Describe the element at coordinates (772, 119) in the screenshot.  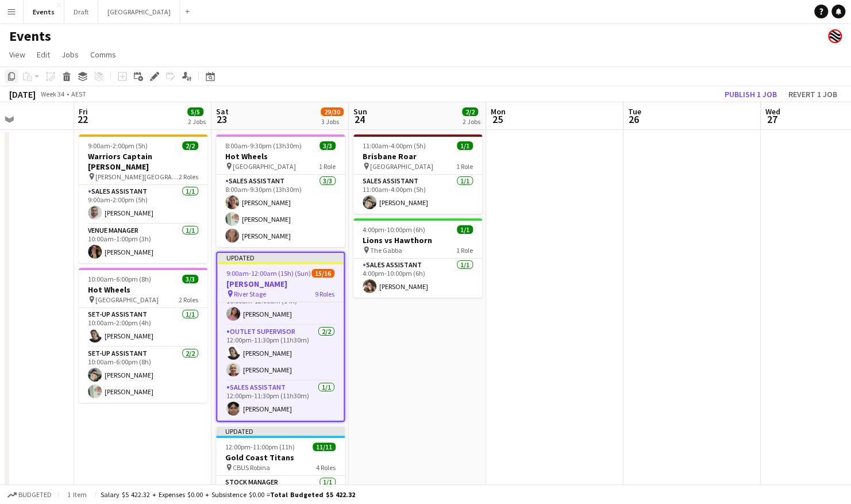
I see `span: 27` at that location.